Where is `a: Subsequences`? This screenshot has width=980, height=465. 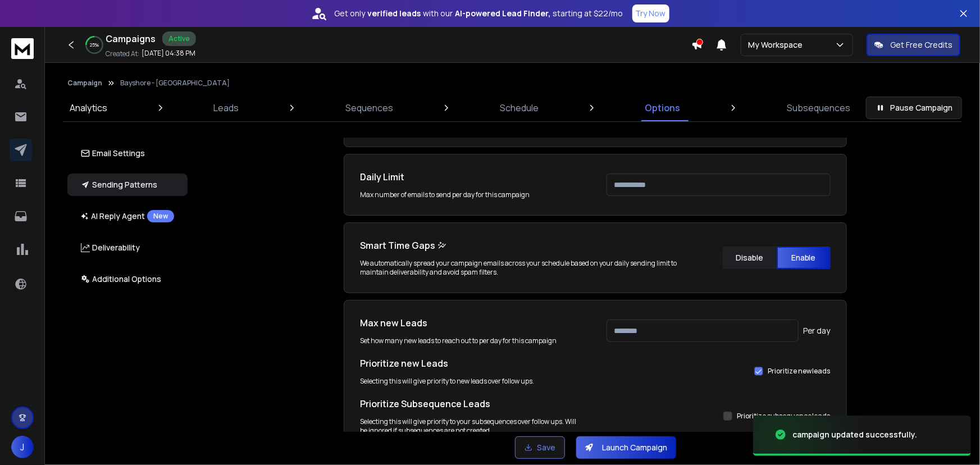
a: Subsequences is located at coordinates (818, 108).